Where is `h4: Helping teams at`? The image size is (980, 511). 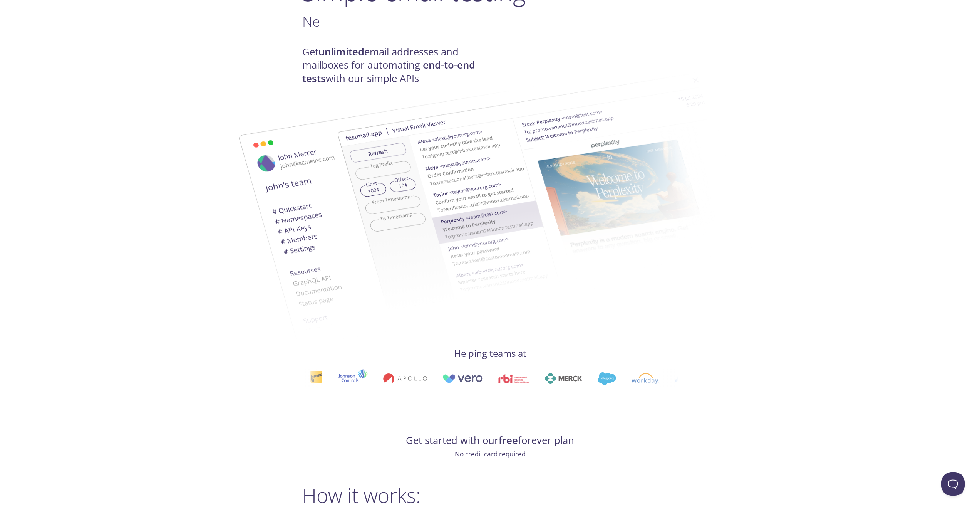
h4: Helping teams at is located at coordinates (490, 353).